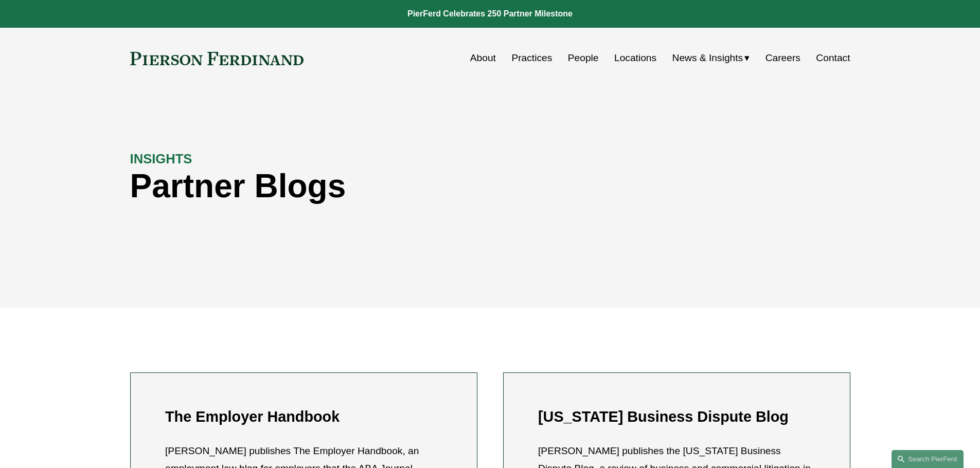 Image resolution: width=980 pixels, height=468 pixels. What do you see at coordinates (783, 58) in the screenshot?
I see `a: Careers` at bounding box center [783, 58].